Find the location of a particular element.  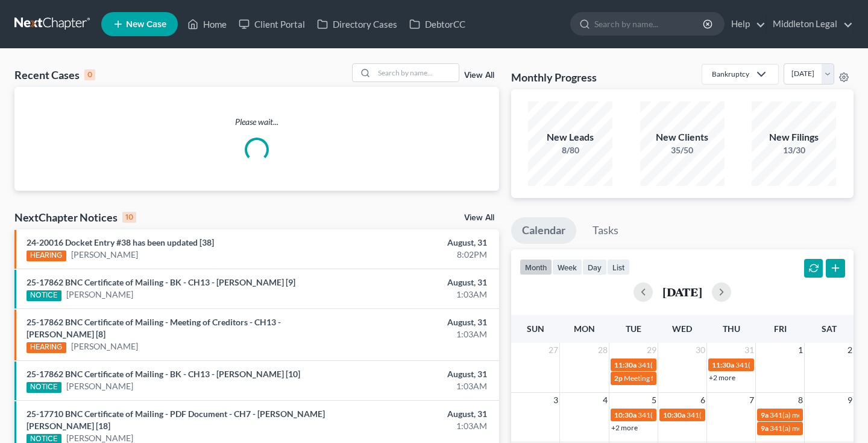

span: Tue is located at coordinates (633, 328).